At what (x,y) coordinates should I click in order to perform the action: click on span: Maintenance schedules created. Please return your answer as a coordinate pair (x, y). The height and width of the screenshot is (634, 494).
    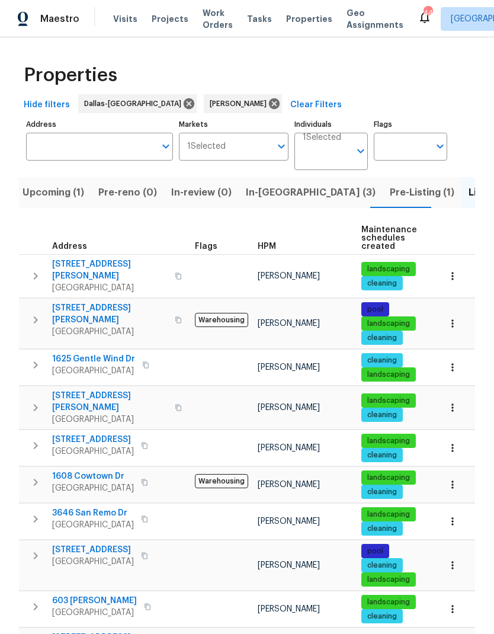
    Looking at the image, I should click on (389, 238).